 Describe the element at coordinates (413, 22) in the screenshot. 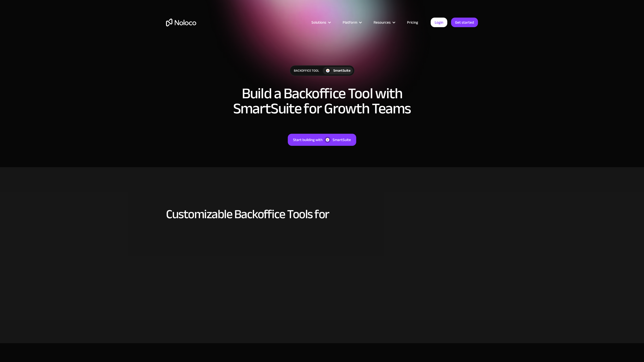

I see `a: Pricing` at that location.